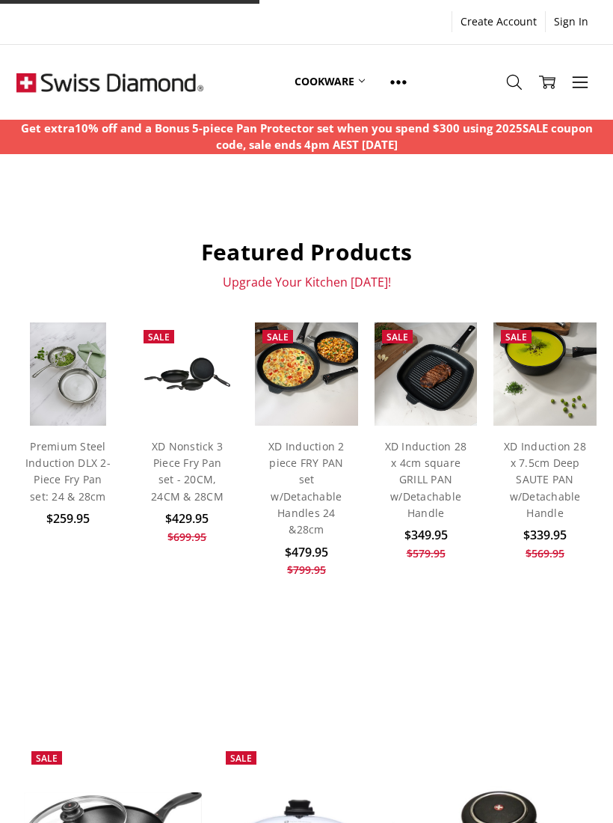 The height and width of the screenshot is (823, 613). Describe the element at coordinates (426, 553) in the screenshot. I see `span: $579.95` at that location.